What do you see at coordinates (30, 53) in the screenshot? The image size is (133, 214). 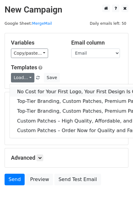 I see `a: Copy/paste...` at bounding box center [30, 53].